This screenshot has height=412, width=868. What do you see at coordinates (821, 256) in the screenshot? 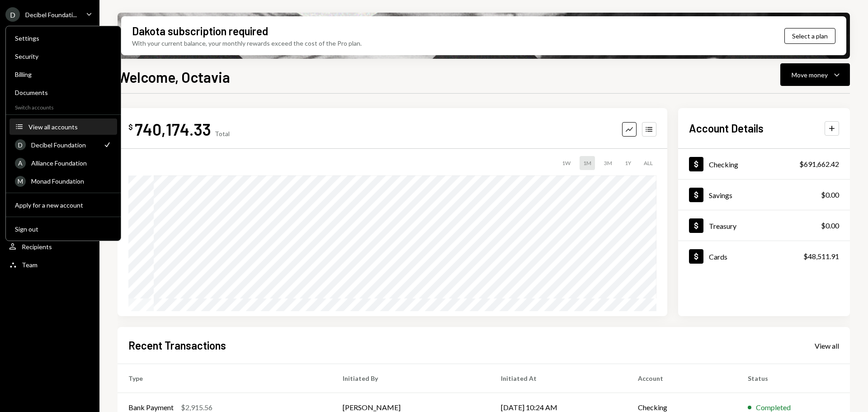
I see `div: $48,511.91` at bounding box center [821, 256].